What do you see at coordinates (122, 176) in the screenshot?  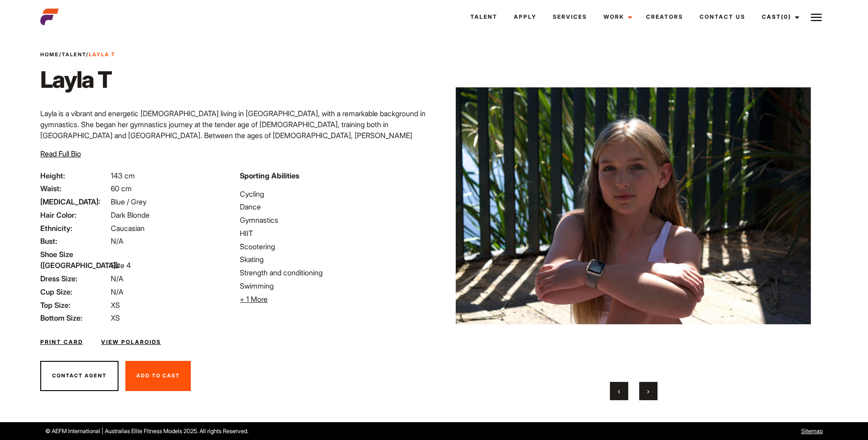 I see `span: 143 cm` at bounding box center [122, 176].